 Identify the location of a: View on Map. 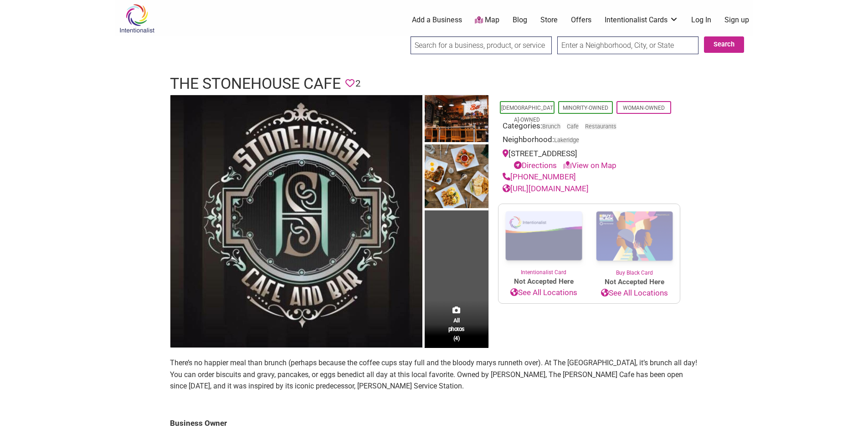
(589, 165).